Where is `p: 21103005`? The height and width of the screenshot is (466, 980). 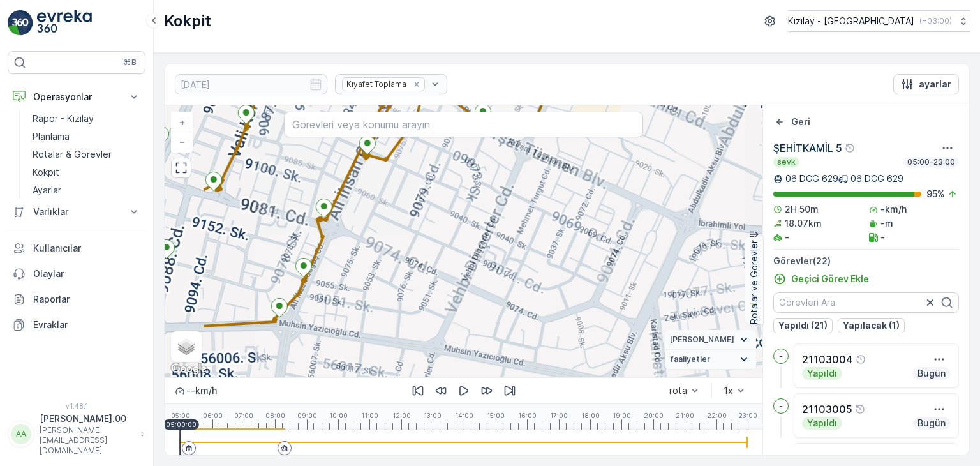
p: 21103005 is located at coordinates (827, 409).